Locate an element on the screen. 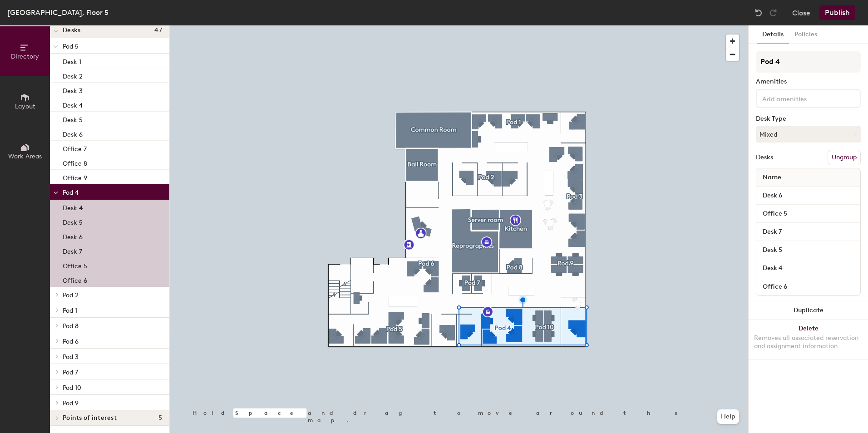 This screenshot has width=868, height=433. img: Undo is located at coordinates (759, 13).